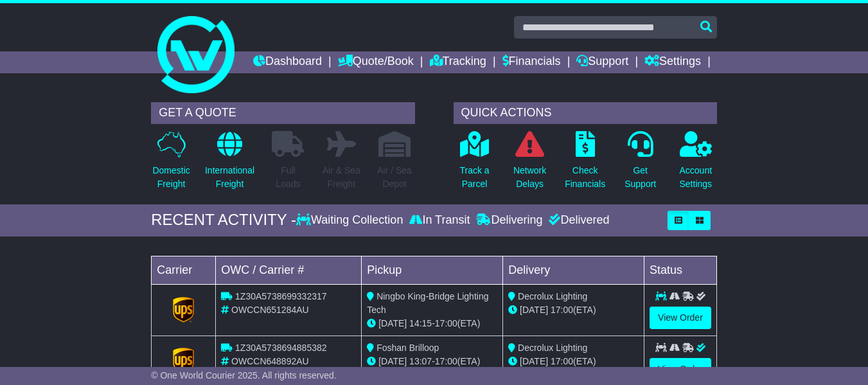 The height and width of the screenshot is (385, 868). Describe the element at coordinates (171, 164) in the screenshot. I see `a: DomesticFreight` at that location.